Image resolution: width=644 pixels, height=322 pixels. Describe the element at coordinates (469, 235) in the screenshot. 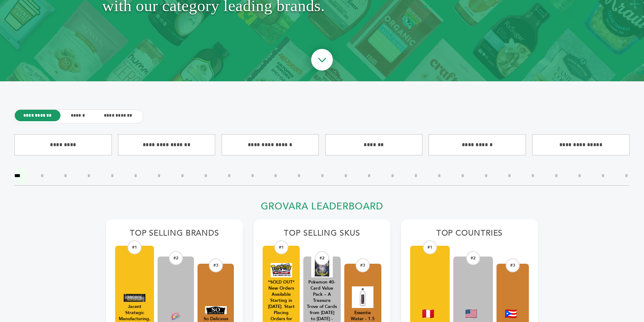

I see `h2: Top Countries` at that location.